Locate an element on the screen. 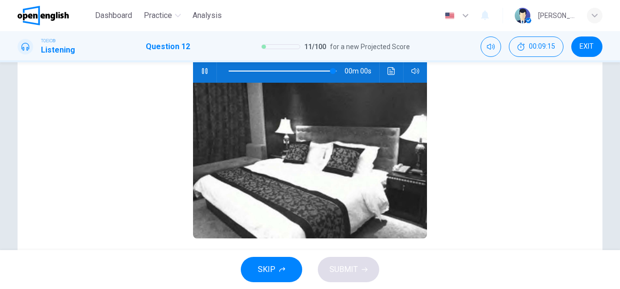  button: Click to see the audio transcription is located at coordinates (391, 71).